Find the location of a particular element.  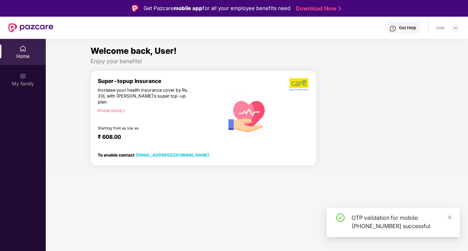

span: right is located at coordinates (123, 111).